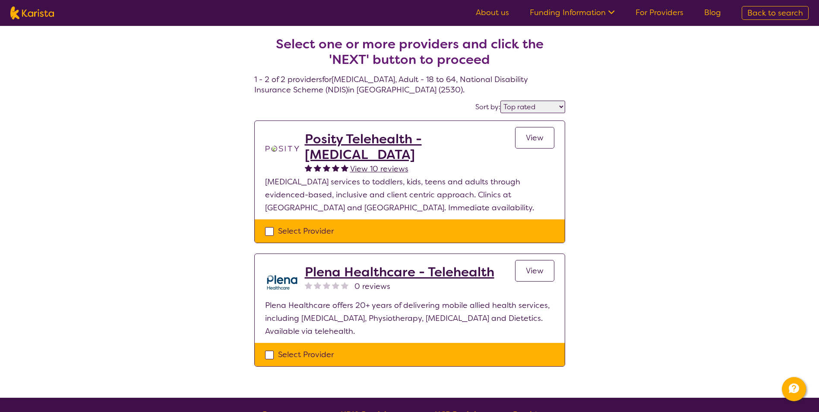 This screenshot has width=819, height=412. I want to click on h2: Select one or more providers and click the 'NEXT' button to proceed, so click(409, 52).